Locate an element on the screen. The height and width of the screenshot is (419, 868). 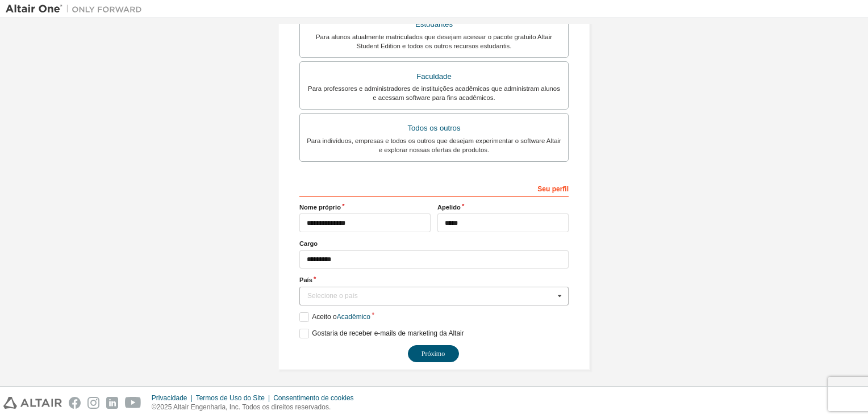
button: Próximo is located at coordinates (434, 354).